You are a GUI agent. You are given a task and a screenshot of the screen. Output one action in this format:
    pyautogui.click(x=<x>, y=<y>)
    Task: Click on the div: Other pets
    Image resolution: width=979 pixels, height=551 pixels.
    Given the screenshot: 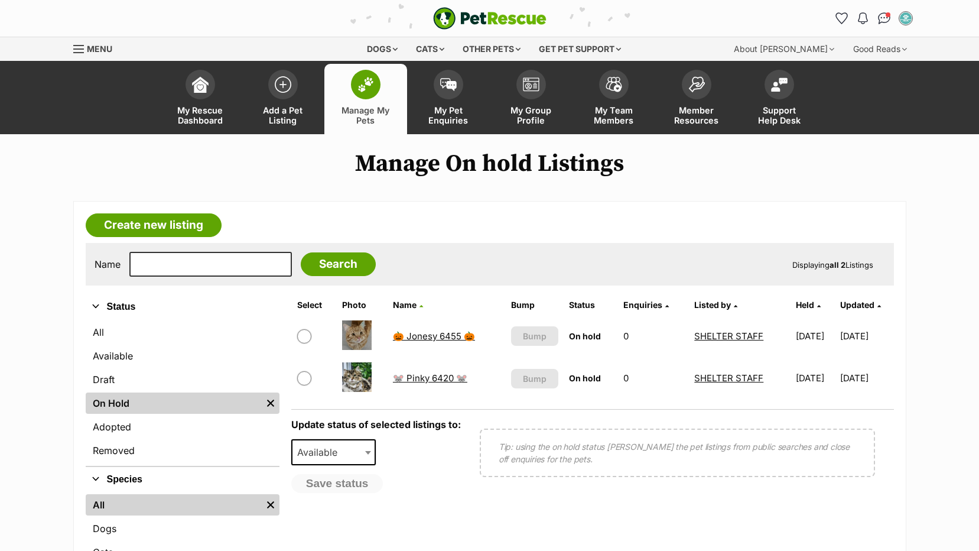 What is the action you would take?
    pyautogui.click(x=492, y=49)
    